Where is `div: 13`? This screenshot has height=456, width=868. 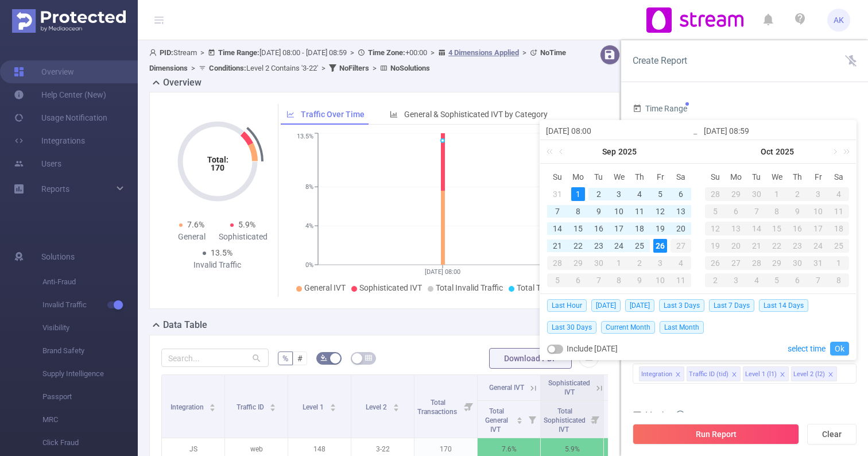
div: 13 is located at coordinates (736, 228).